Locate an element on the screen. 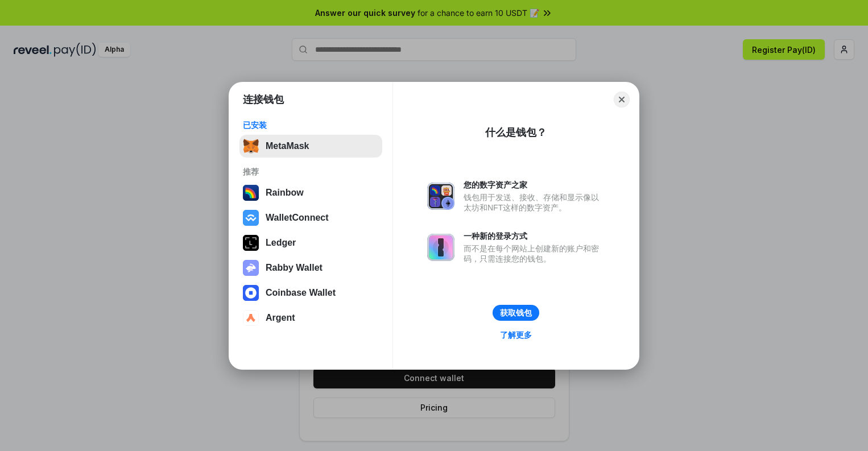 This screenshot has width=868, height=451. button: WalletConnect is located at coordinates (311, 218).